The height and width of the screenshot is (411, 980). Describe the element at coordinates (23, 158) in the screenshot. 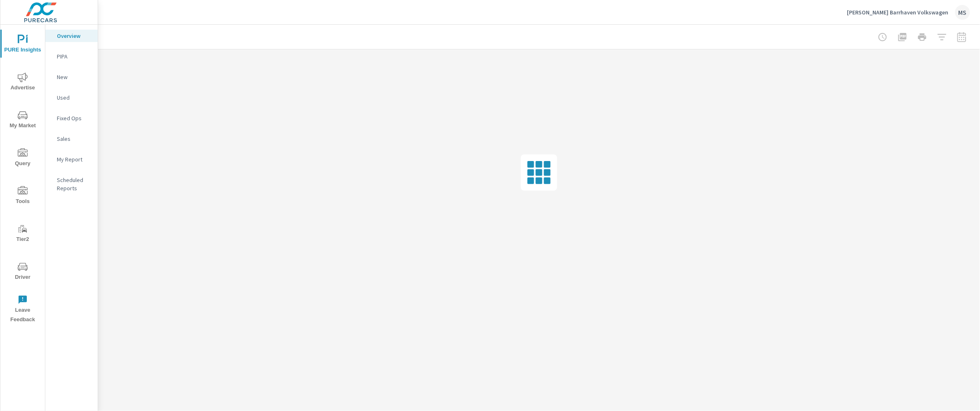

I see `span: Query` at that location.